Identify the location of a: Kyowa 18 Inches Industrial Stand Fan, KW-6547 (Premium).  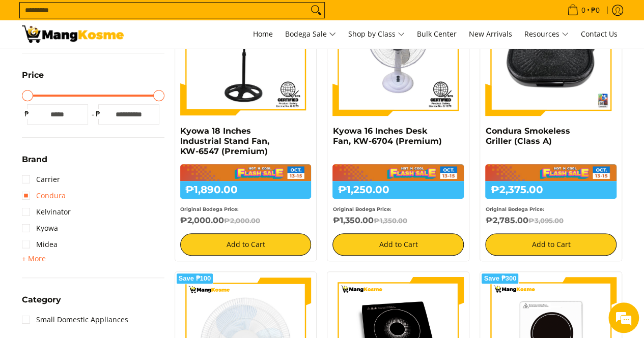
(225, 141).